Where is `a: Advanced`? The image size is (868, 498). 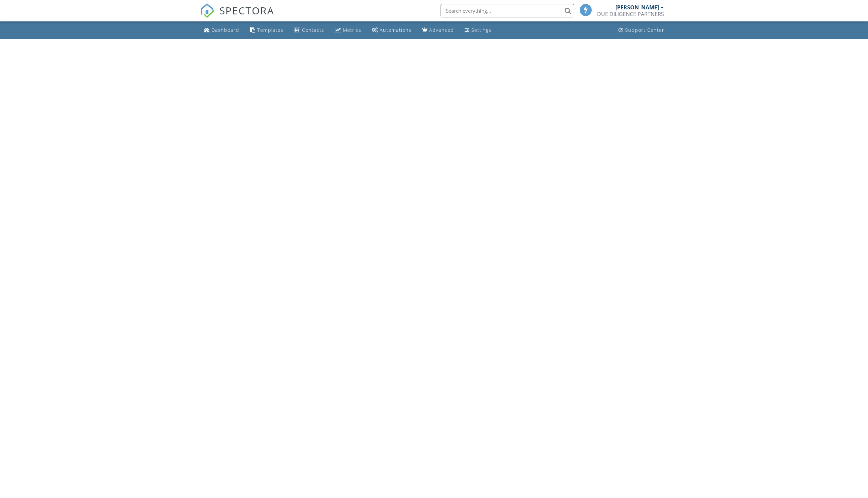
a: Advanced is located at coordinates (438, 30).